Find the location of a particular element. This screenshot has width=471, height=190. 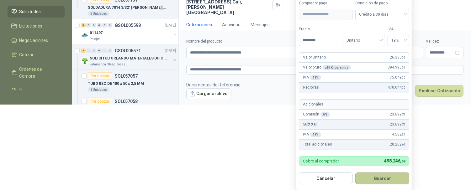

button: Cancelar is located at coordinates (326, 179).